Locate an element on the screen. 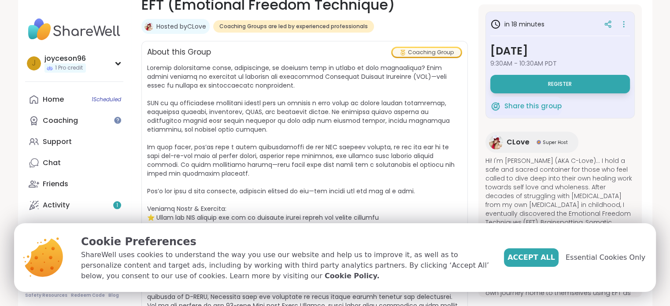 The width and height of the screenshot is (670, 306). a: Activity1 is located at coordinates (74, 205).